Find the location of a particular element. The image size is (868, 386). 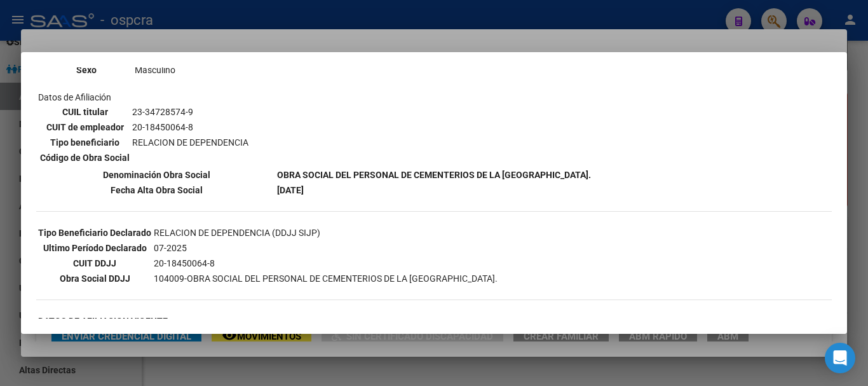

th: Fecha Alta Obra Social is located at coordinates (156, 190).